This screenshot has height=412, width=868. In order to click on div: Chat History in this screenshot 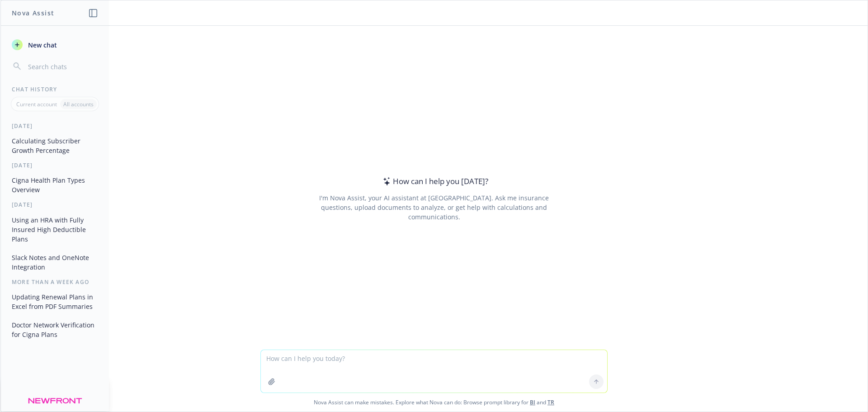, I will do `click(55, 89)`.